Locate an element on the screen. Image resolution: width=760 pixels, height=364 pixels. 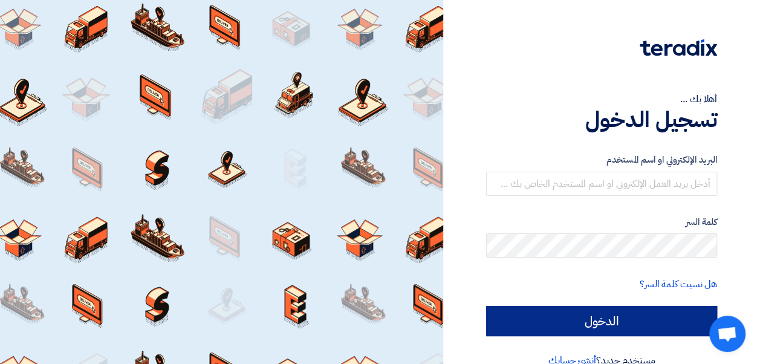
label: كلمة السر is located at coordinates (601, 222).